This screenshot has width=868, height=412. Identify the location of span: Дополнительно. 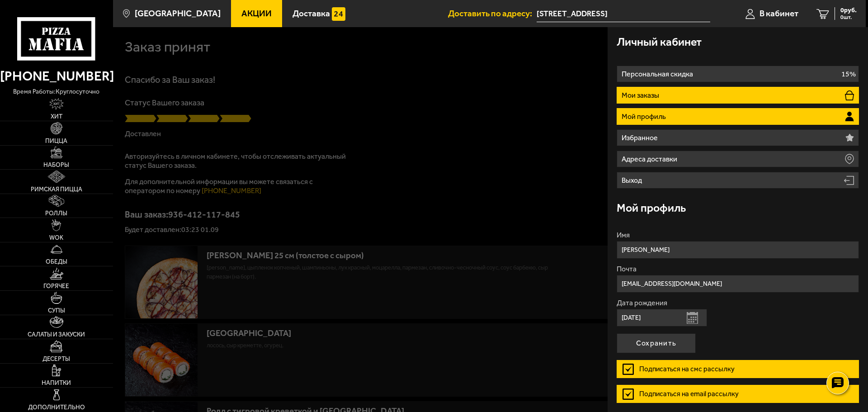
(57, 407).